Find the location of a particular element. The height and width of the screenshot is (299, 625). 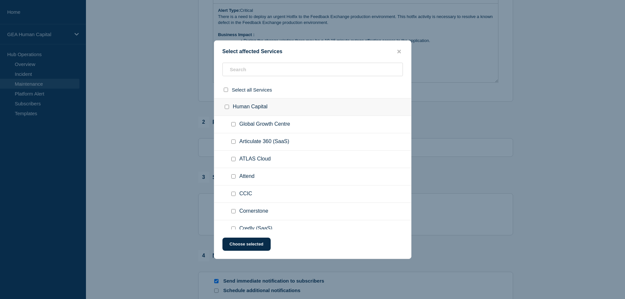

input: Human Capital checkbox is located at coordinates (227, 107).